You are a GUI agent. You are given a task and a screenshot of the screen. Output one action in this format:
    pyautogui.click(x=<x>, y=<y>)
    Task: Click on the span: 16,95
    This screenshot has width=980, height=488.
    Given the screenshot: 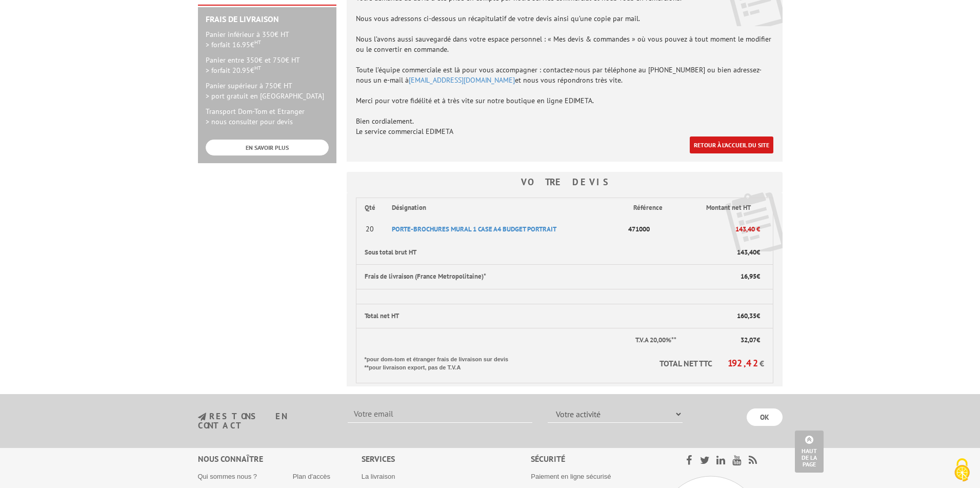 What is the action you would take?
    pyautogui.click(x=748, y=276)
    